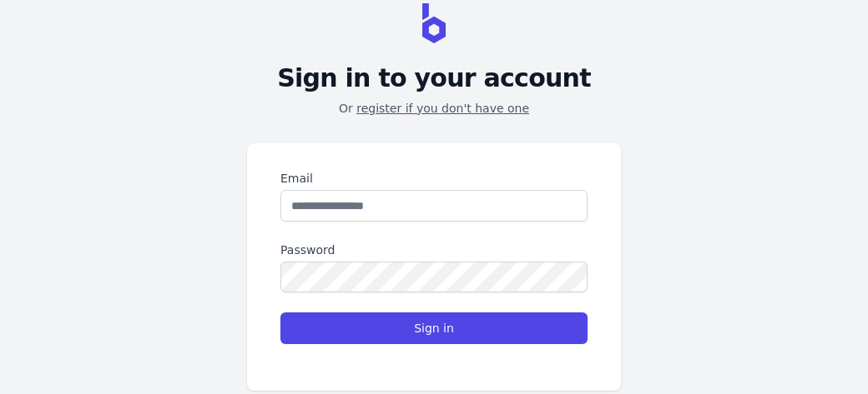  Describe the element at coordinates (434, 179) in the screenshot. I see `label: Email` at that location.